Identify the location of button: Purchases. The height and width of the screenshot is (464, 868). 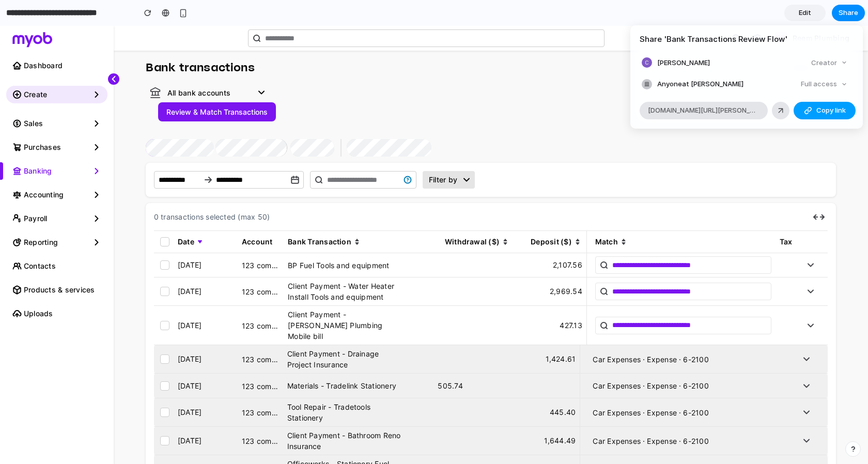
(57, 122).